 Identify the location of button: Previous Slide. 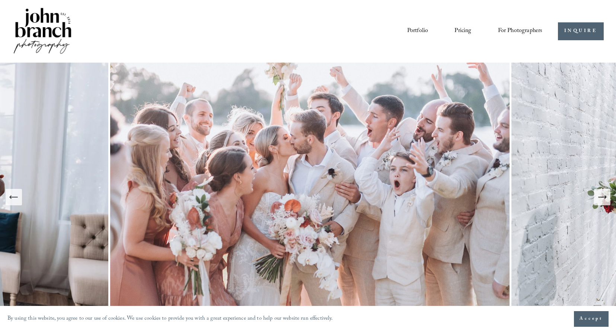
(14, 197).